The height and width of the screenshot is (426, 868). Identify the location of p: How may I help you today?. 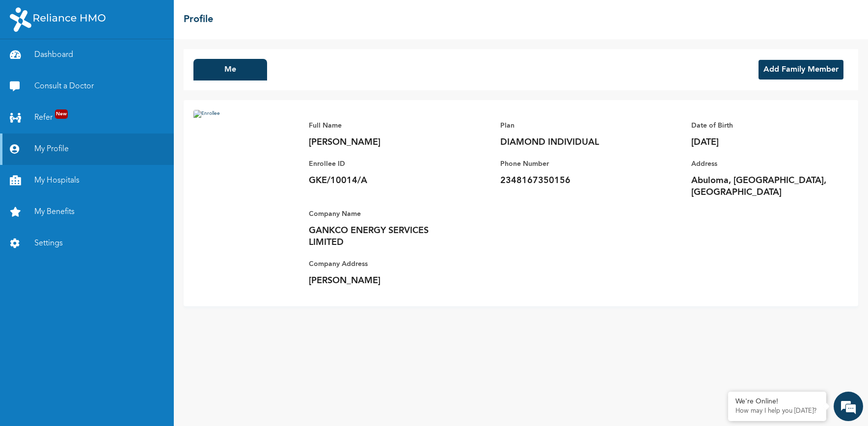
(777, 411).